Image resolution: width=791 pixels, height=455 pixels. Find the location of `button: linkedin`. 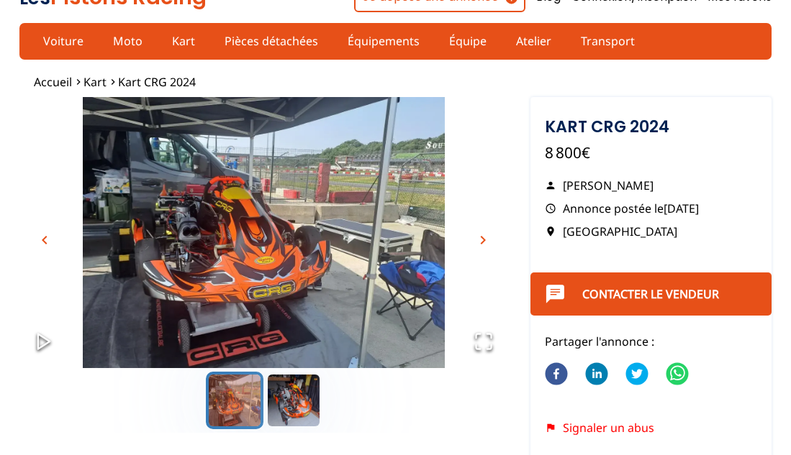

button: linkedin is located at coordinates (596, 375).